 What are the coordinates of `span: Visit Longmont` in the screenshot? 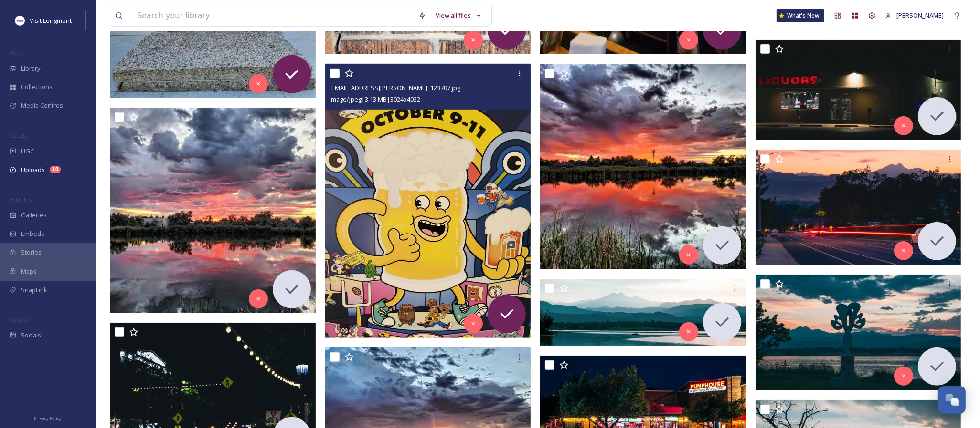 It's located at (50, 20).